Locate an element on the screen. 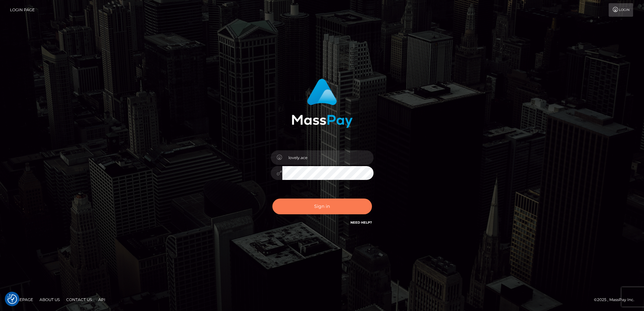  input: Username... is located at coordinates (328, 157).